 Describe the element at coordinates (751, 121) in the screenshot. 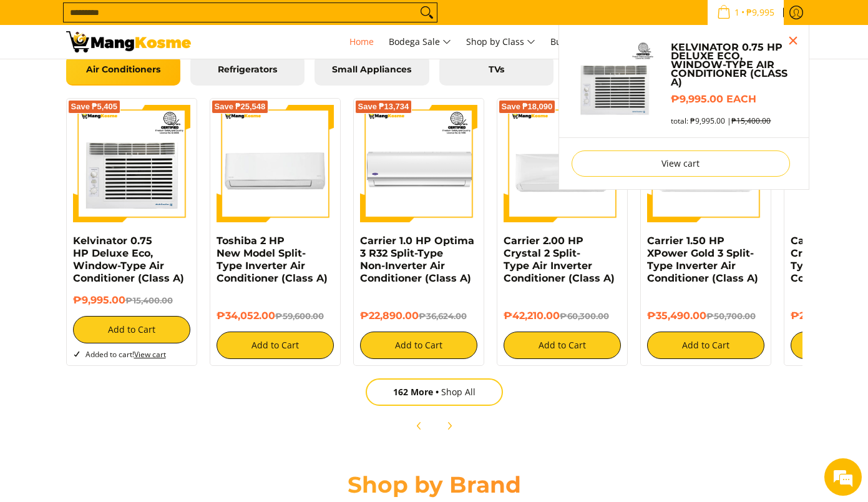

I see `s: ₱15,400.00` at that location.